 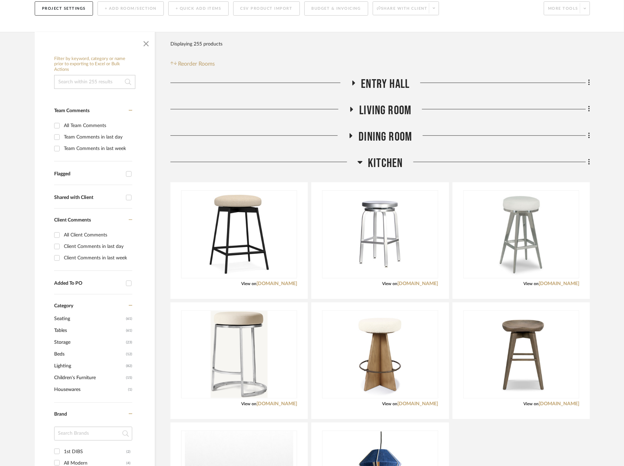 What do you see at coordinates (73, 220) in the screenshot?
I see `span: Client Comments` at bounding box center [73, 220].